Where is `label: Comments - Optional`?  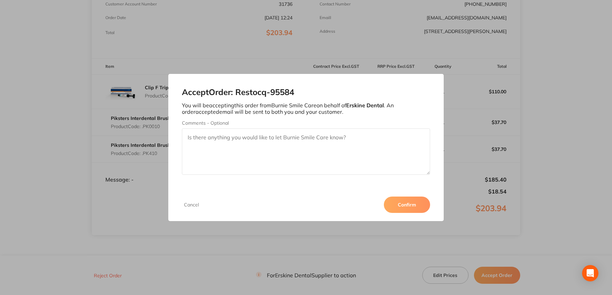 label: Comments - Optional is located at coordinates (306, 123).